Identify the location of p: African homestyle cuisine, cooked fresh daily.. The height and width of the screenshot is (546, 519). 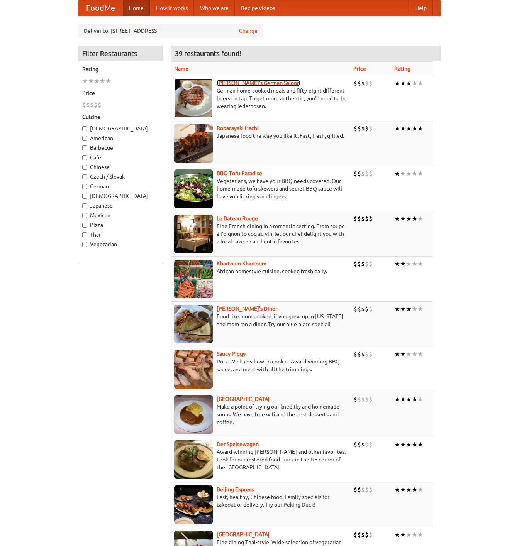
(261, 271).